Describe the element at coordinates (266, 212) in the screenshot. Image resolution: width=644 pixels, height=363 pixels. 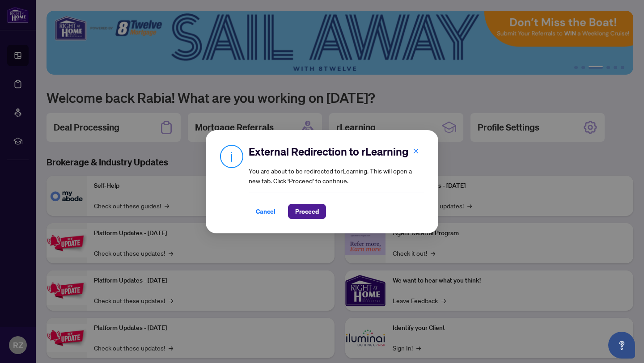
I see `button: Cancel` at that location.